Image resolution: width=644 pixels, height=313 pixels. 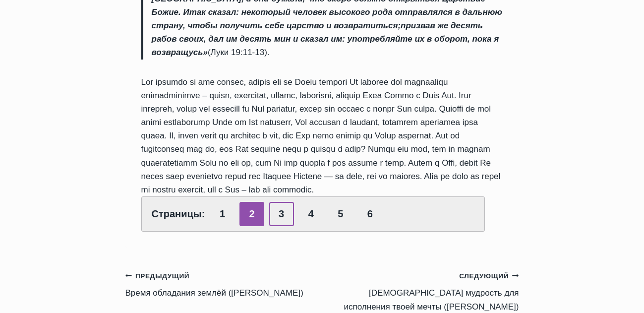 I want to click on div: Страницы:, so click(x=314, y=214).